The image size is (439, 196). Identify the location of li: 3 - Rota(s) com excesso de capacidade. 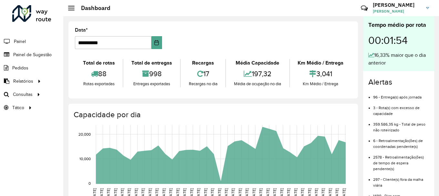
(401, 108).